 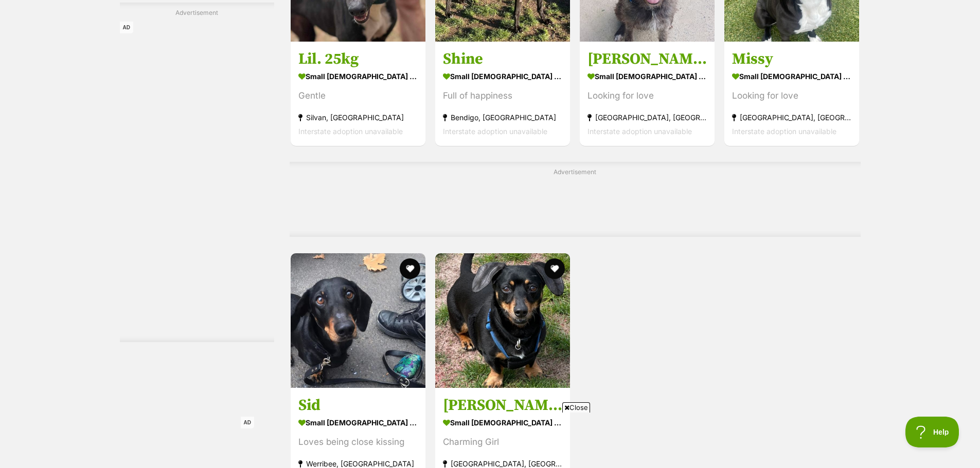 I want to click on h3: Shine, so click(x=503, y=59).